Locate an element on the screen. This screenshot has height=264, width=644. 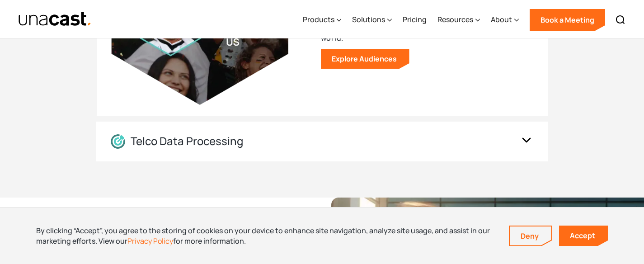
img: Unacast text logo is located at coordinates (55, 19).